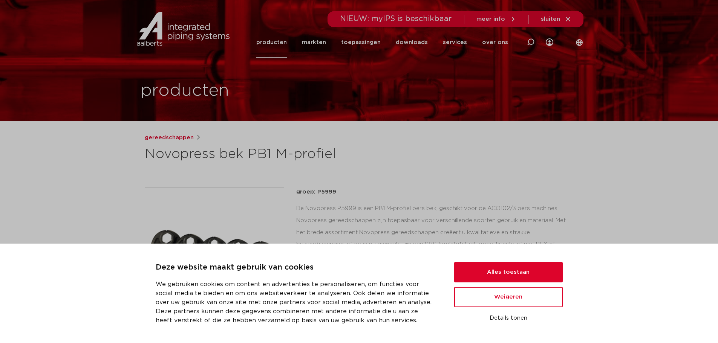  I want to click on a: downloads, so click(411, 42).